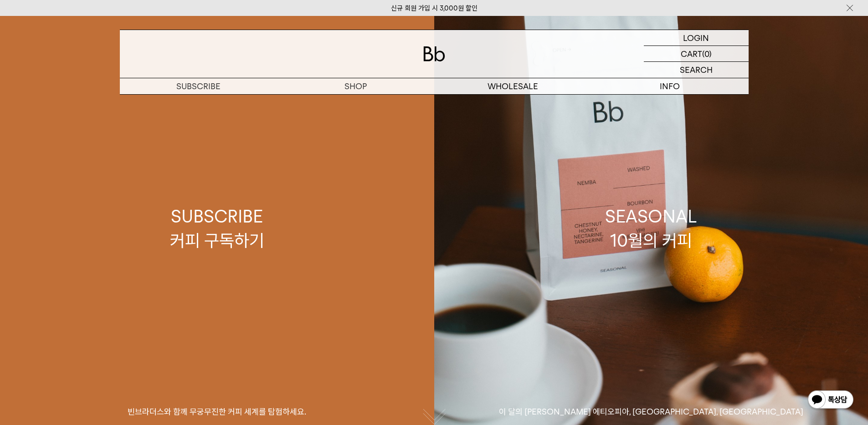 The height and width of the screenshot is (425, 868). Describe the element at coordinates (434, 54) in the screenshot. I see `img: 로고` at that location.